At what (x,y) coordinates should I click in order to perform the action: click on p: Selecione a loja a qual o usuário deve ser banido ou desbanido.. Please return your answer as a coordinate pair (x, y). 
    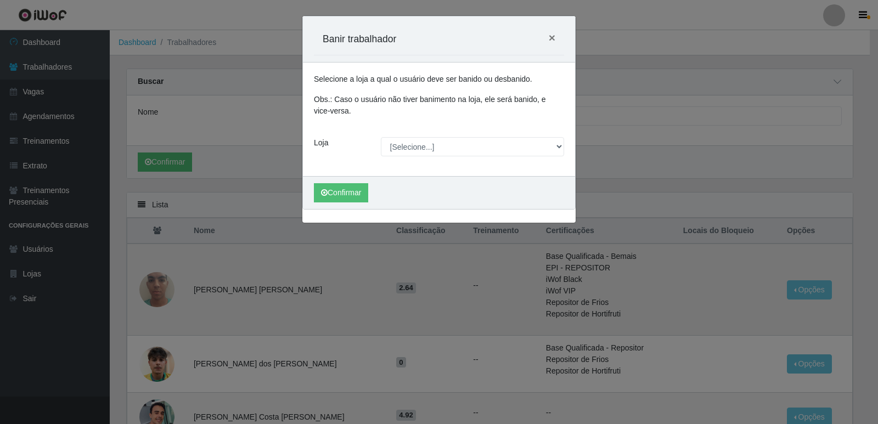
    Looking at the image, I should click on (439, 79).